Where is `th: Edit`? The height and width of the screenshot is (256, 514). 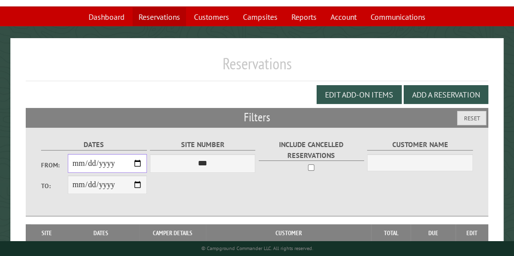
th: Edit is located at coordinates (472, 232).